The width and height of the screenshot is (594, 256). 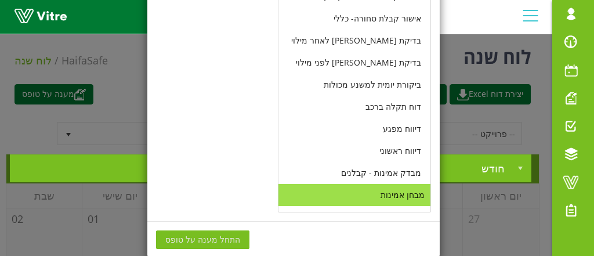 I want to click on li: דיווח מפגע, so click(x=354, y=129).